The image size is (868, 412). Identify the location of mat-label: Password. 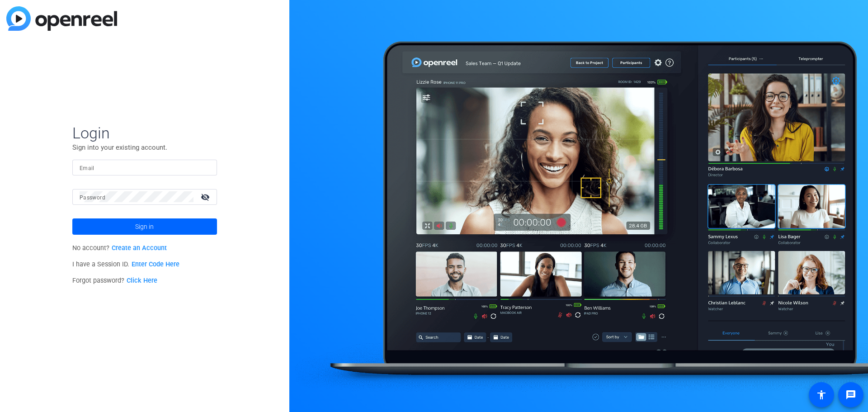
(92, 197).